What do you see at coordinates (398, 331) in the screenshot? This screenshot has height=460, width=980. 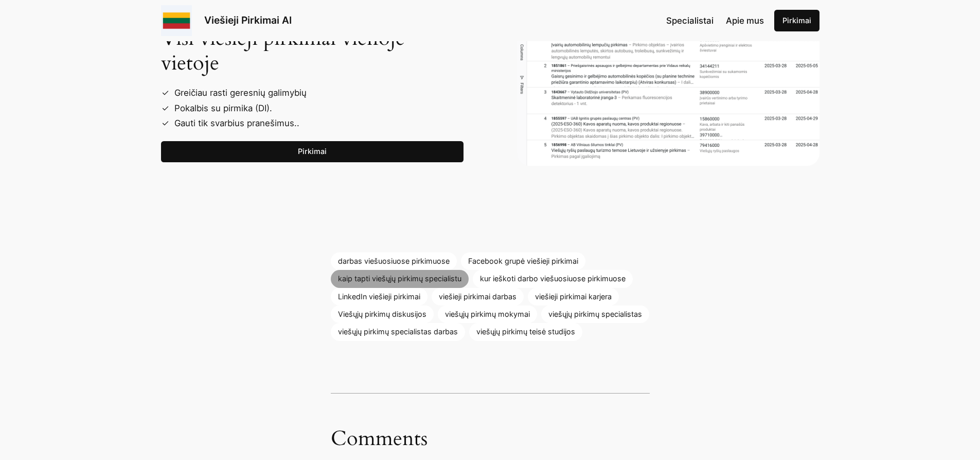 I see `a: viešųjų pirkimų specialistas darbas` at bounding box center [398, 331].